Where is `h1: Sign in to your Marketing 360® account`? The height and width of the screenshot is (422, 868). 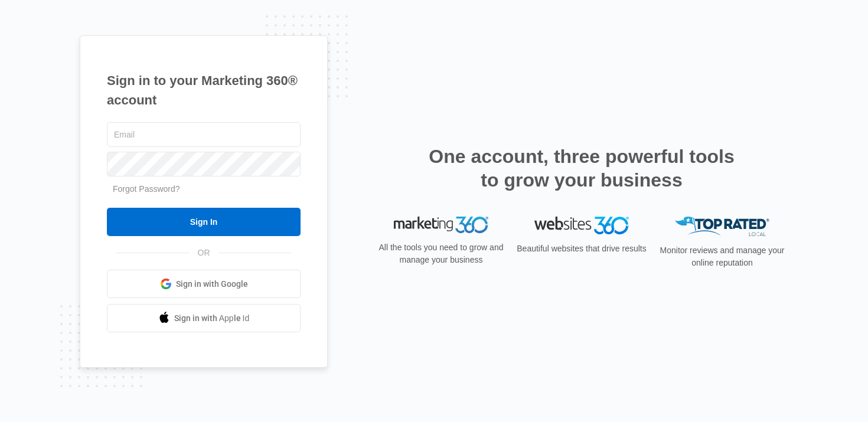
h1: Sign in to your Marketing 360® account is located at coordinates (203, 91).